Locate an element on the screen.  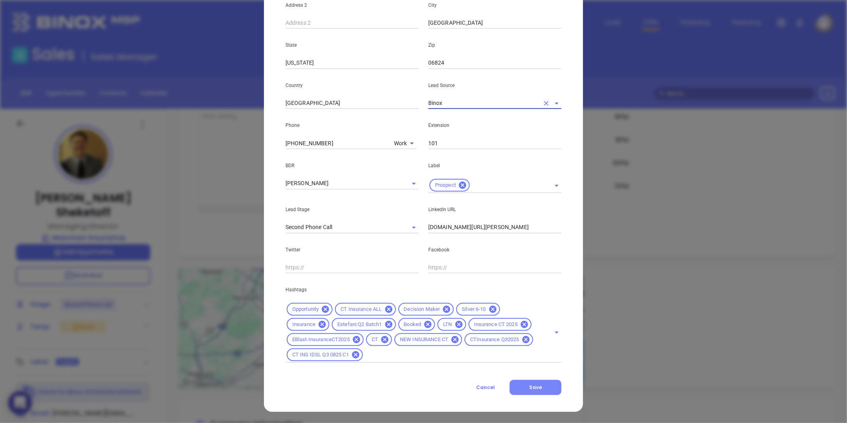
p: LinkedIn URL is located at coordinates (495, 209).